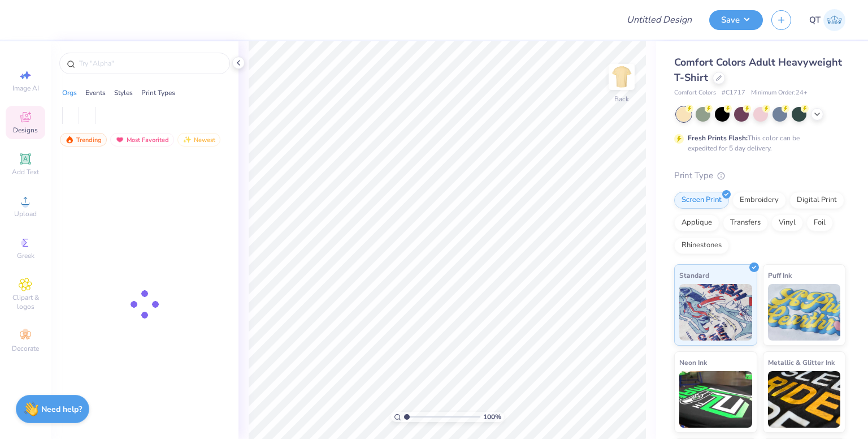  Describe the element at coordinates (801, 362) in the screenshot. I see `span: Metallic & Glitter Ink` at that location.